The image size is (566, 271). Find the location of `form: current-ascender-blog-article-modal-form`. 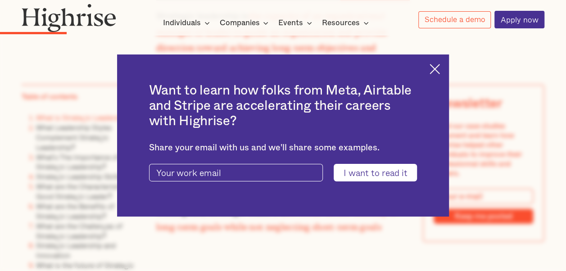

form: current-ascender-blog-article-modal-form is located at coordinates (283, 172).